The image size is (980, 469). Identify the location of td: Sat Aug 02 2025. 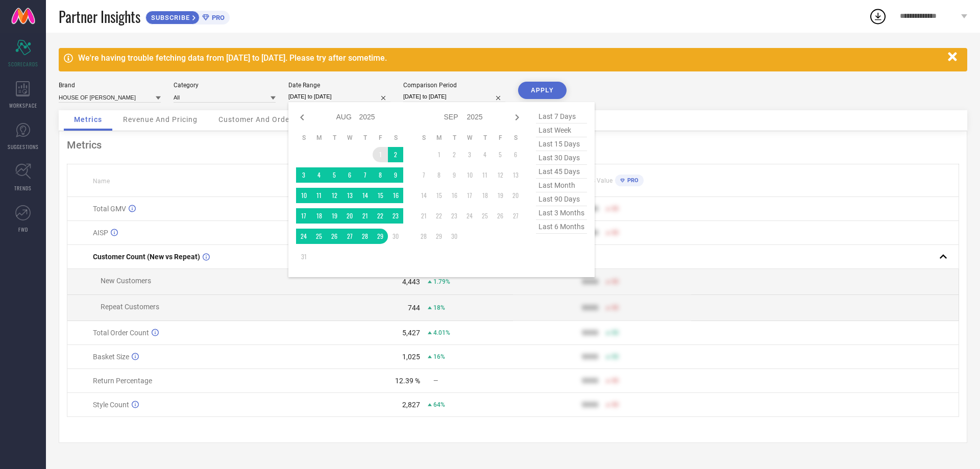
(396, 154).